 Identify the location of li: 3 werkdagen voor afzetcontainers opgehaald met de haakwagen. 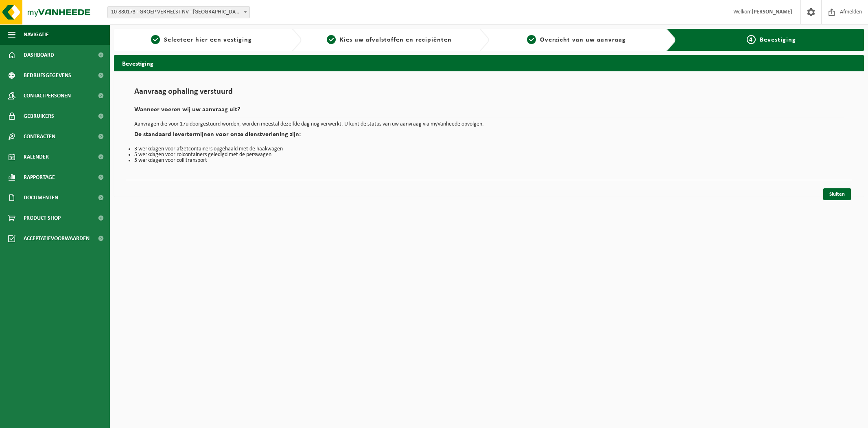
(489, 149).